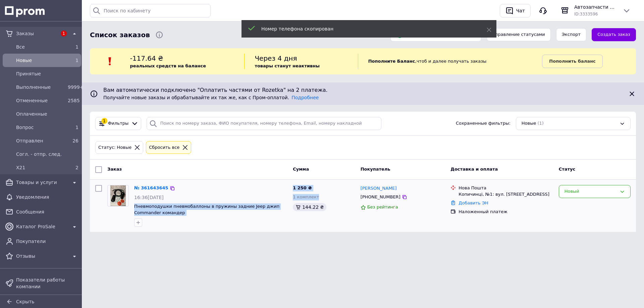  Describe the element at coordinates (147, 58) in the screenshot. I see `span: -117.64 ₴` at that location.